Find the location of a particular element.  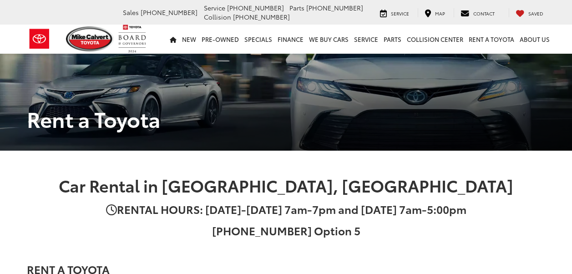

span: Collision is located at coordinates (217, 17).